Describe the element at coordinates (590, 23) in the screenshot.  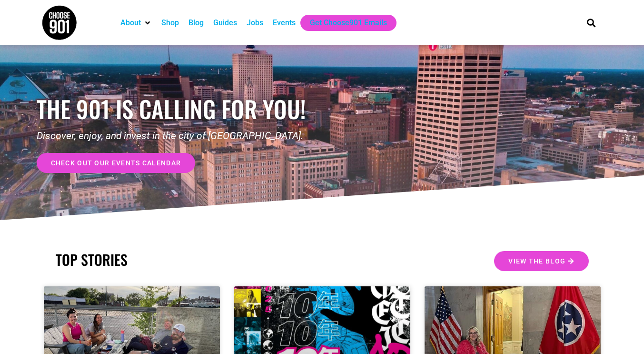
I see `div: Search` at that location.